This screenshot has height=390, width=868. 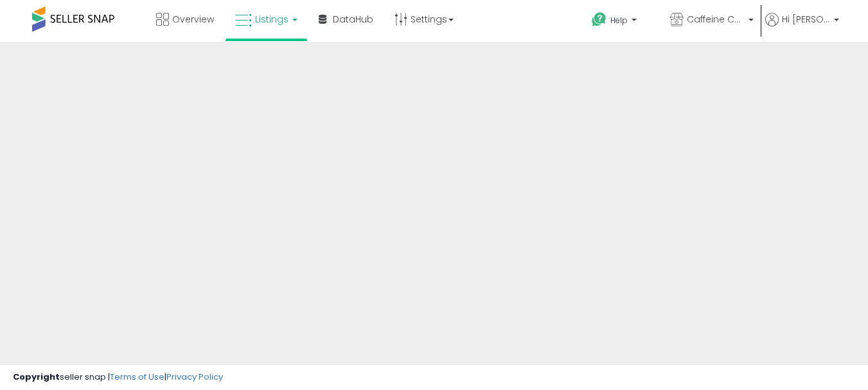 I want to click on span: DataHub, so click(x=353, y=20).